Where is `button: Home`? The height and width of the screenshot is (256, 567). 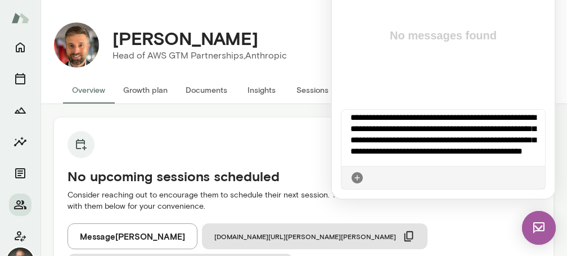
button: Home is located at coordinates (20, 47).